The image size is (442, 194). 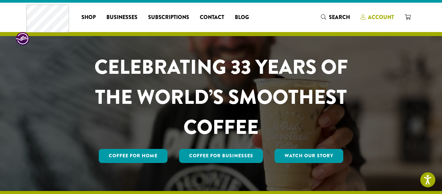 What do you see at coordinates (88, 17) in the screenshot?
I see `a: Shop` at bounding box center [88, 17].